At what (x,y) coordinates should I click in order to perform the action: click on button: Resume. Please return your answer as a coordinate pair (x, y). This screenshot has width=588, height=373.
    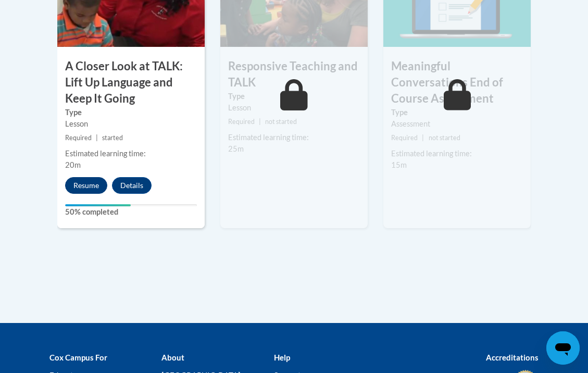
    Looking at the image, I should click on (86, 185).